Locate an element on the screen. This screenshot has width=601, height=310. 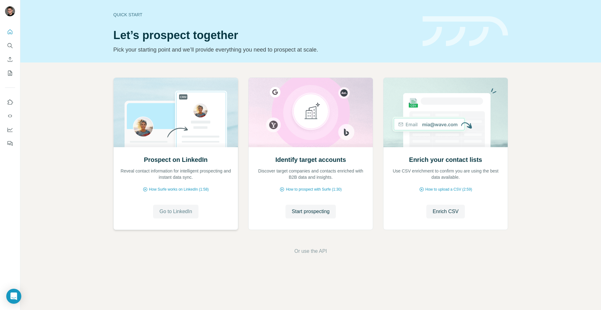
img: Identify target accounts is located at coordinates (310, 113).